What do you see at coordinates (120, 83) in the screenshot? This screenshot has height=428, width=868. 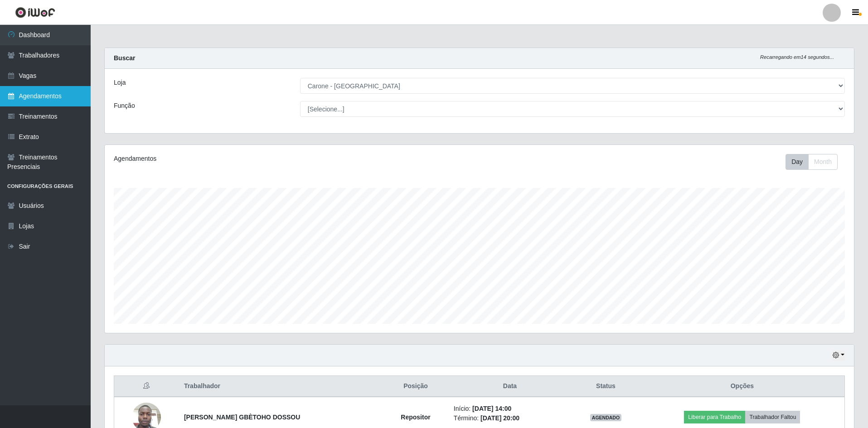 I see `label: Loja` at bounding box center [120, 83].